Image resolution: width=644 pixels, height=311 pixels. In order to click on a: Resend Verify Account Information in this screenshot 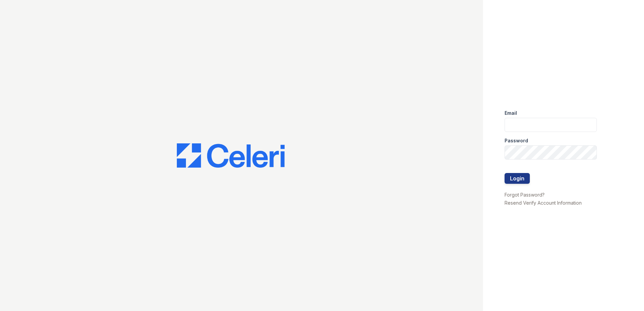, I will do `click(543, 203)`.